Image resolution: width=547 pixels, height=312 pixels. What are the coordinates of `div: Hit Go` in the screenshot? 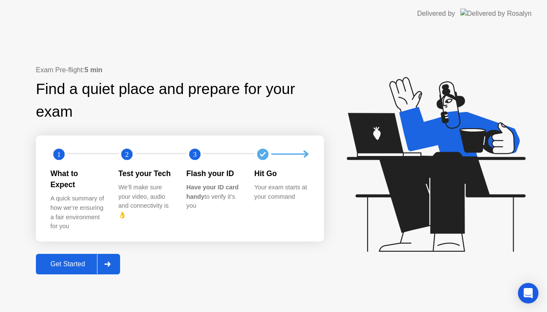 It's located at (281, 174).